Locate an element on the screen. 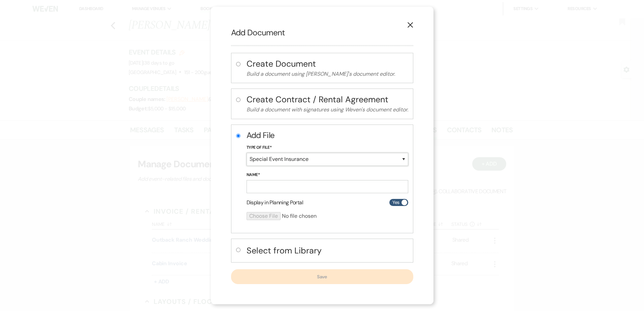 This screenshot has width=644, height=311. button: Save is located at coordinates (322, 276).